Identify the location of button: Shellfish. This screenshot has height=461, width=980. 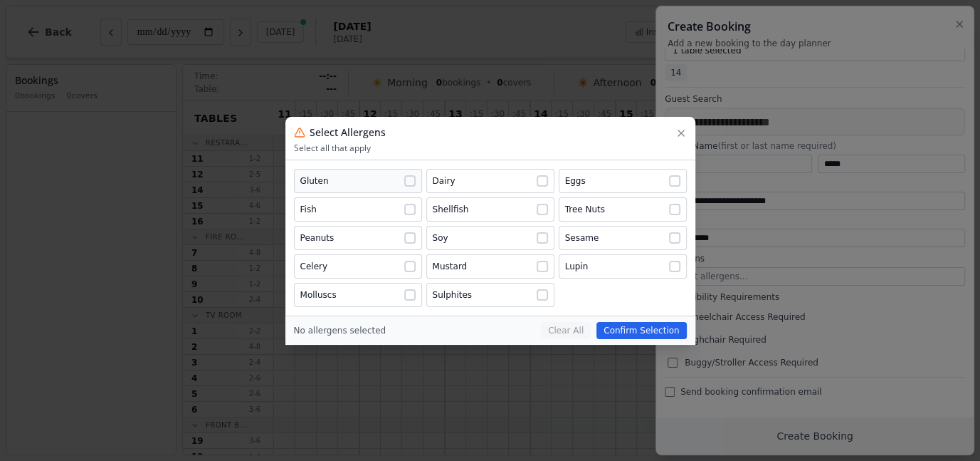
(490, 209).